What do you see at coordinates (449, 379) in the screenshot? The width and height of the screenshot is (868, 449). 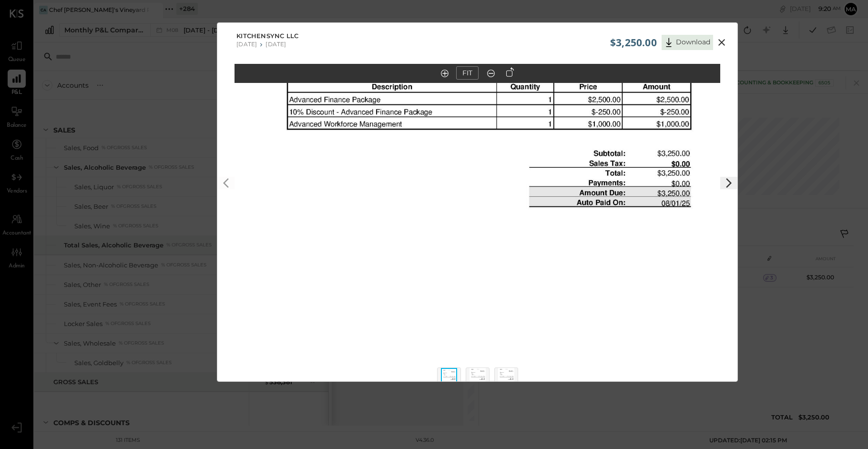 I see `img: Thumbnail 1` at bounding box center [449, 379].